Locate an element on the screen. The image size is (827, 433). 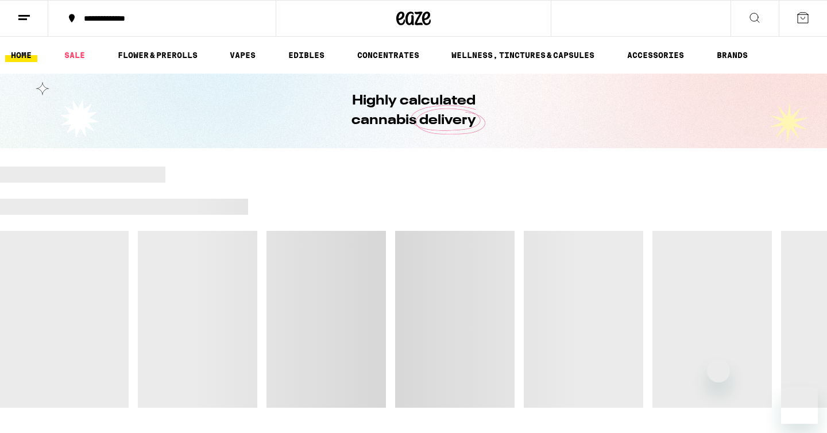
a: SALE is located at coordinates (75, 55).